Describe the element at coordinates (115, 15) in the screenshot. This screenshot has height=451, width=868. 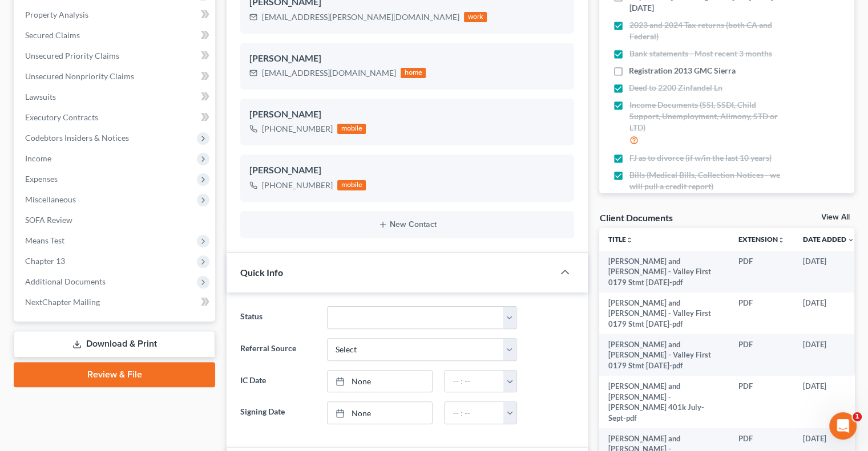
I see `a: Property Analysis` at that location.